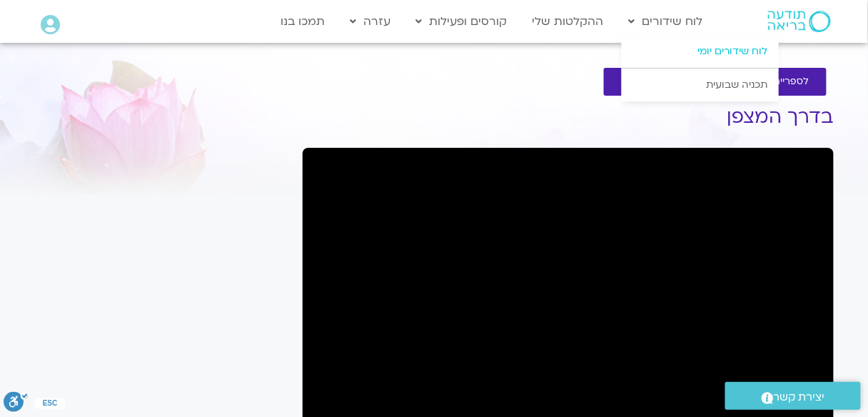  What do you see at coordinates (700, 51) in the screenshot?
I see `a: לוח שידורים יומי` at bounding box center [700, 51].